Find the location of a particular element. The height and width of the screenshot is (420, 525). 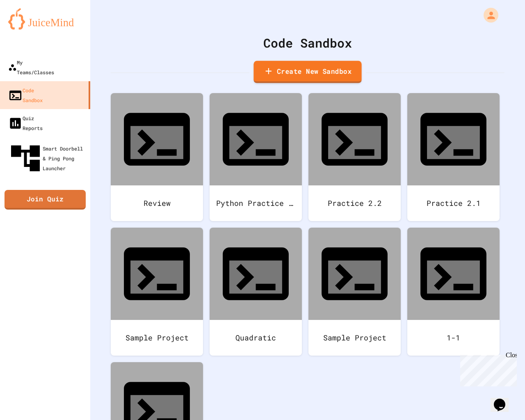

div: Practice 2.2 is located at coordinates (354, 203).